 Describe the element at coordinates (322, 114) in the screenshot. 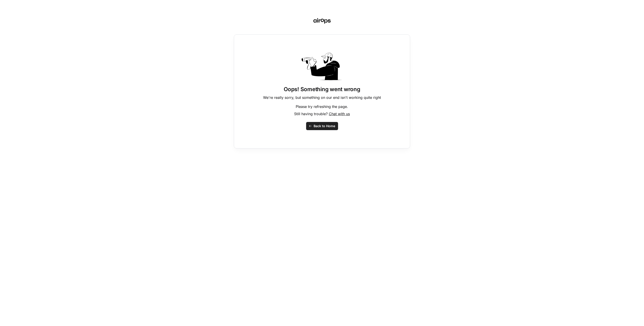

I see `p: Still having trouble?` at that location.